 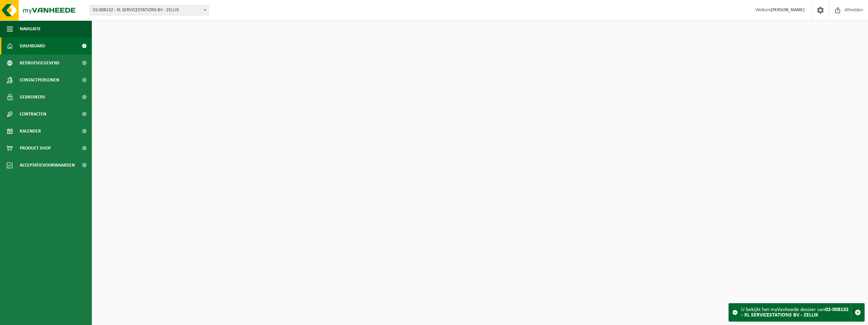 I want to click on span: Acceptatievoorwaarden, so click(x=47, y=165).